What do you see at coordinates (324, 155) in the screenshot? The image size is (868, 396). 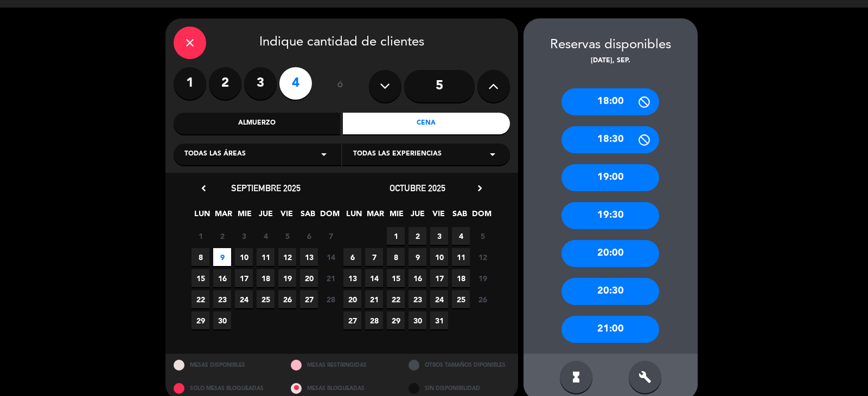 I see `i: arrow_drop_down` at bounding box center [324, 155].